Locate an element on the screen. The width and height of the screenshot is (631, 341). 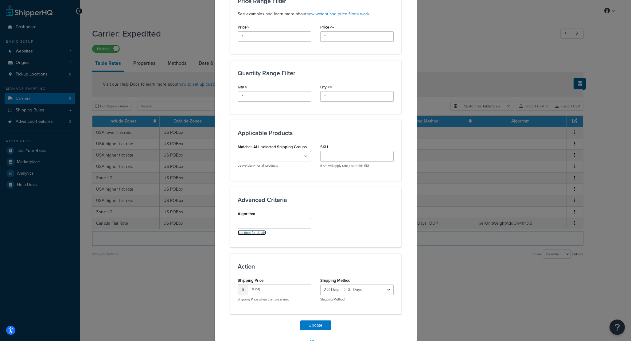
label: Shipping Method is located at coordinates (335, 280).